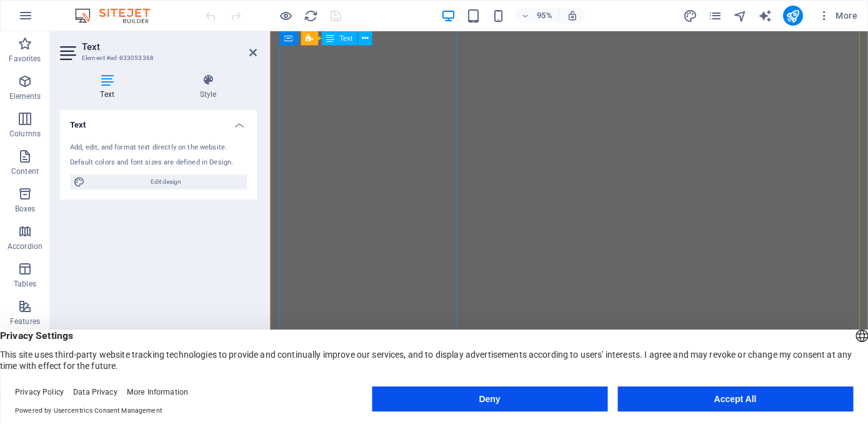  I want to click on button: publish, so click(793, 16).